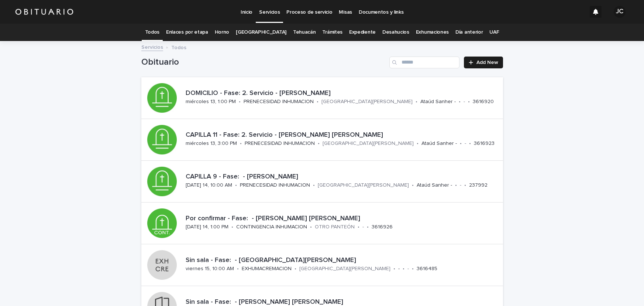  I want to click on p: miércoles 13, 3:00 PM, so click(211, 143).